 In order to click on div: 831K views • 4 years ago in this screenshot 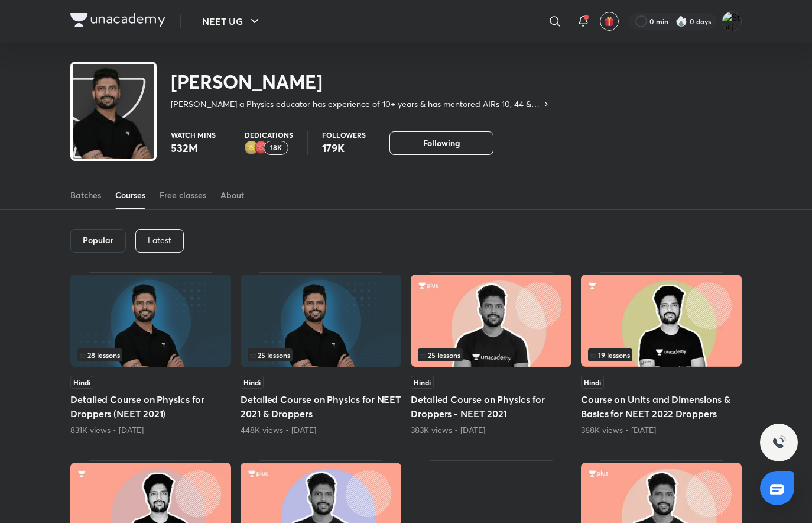, I will do `click(151, 430)`.